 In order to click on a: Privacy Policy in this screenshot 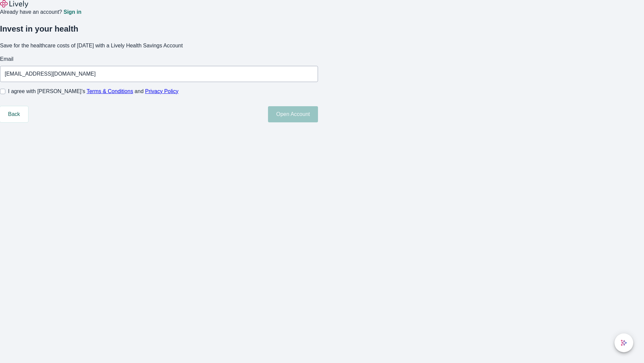, I will do `click(162, 91)`.